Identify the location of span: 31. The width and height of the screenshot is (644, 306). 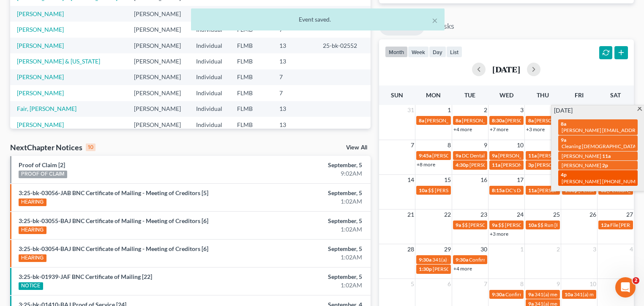
(411, 110).